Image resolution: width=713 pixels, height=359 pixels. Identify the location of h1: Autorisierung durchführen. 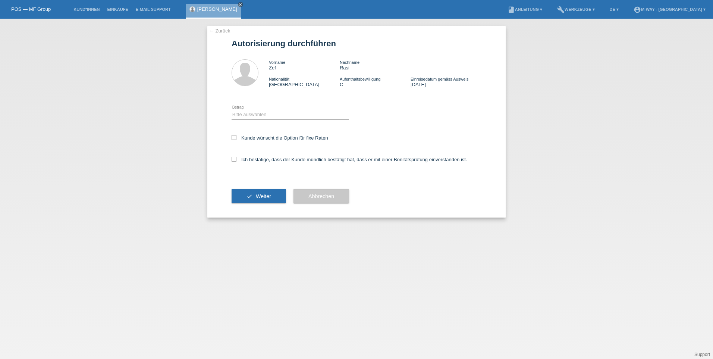
(357, 43).